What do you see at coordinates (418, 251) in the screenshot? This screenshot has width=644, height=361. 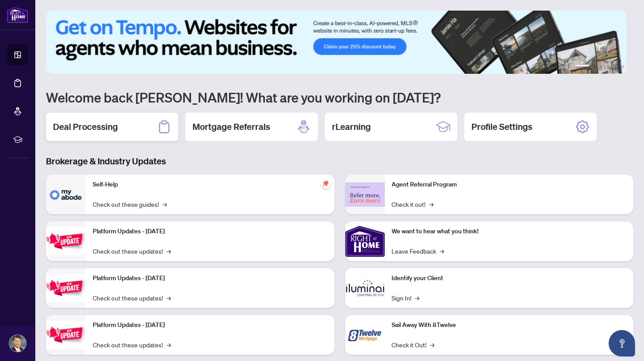 I see `a: Leave Feedback→` at bounding box center [418, 251].